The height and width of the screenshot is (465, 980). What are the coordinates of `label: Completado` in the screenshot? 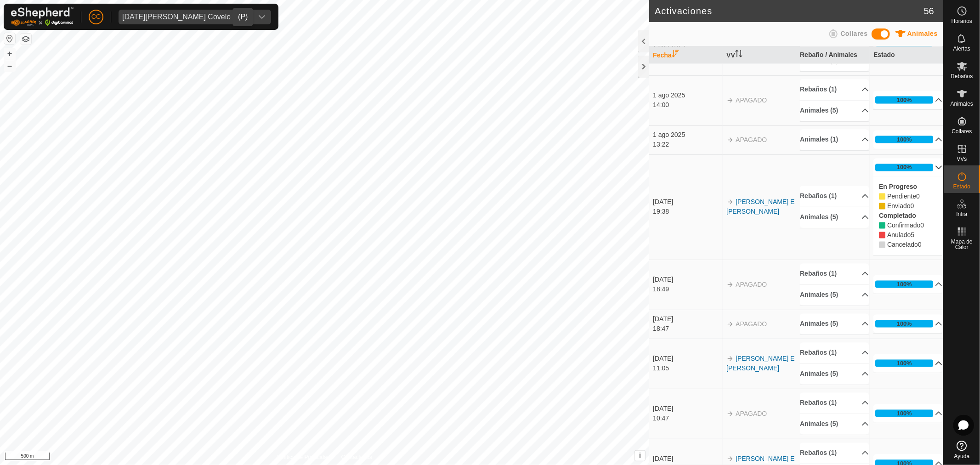 It's located at (897, 216).